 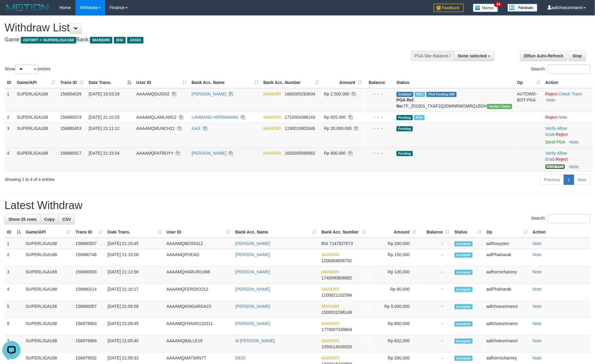 I want to click on button: Open LiveChat chat widget, so click(x=11, y=11).